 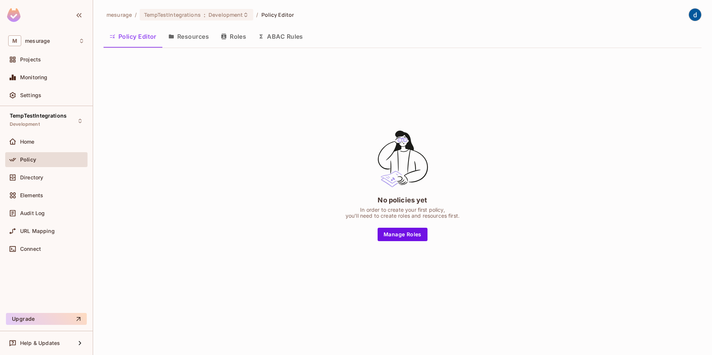 I want to click on span: Projects, so click(x=31, y=60).